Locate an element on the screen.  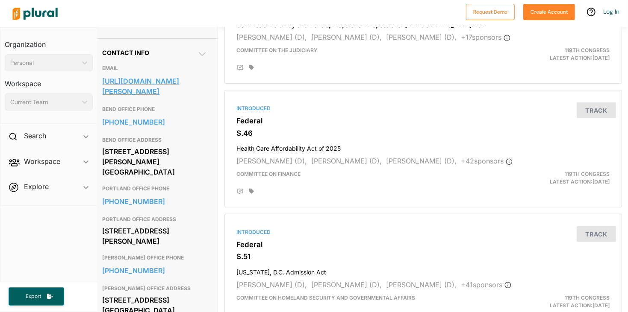
button: Request Demo is located at coordinates (490, 12).